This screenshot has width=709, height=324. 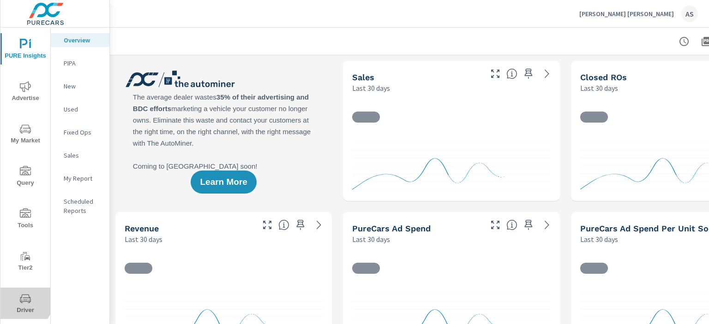 I want to click on span: Tools, so click(x=25, y=220).